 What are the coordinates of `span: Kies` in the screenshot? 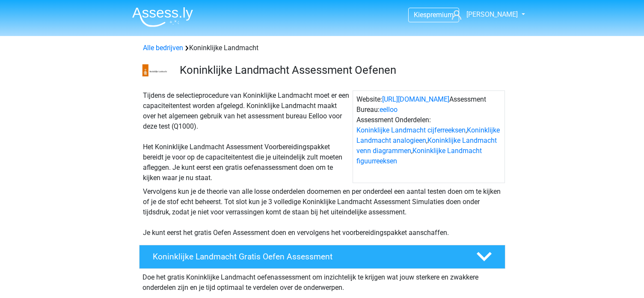 It's located at (420, 15).